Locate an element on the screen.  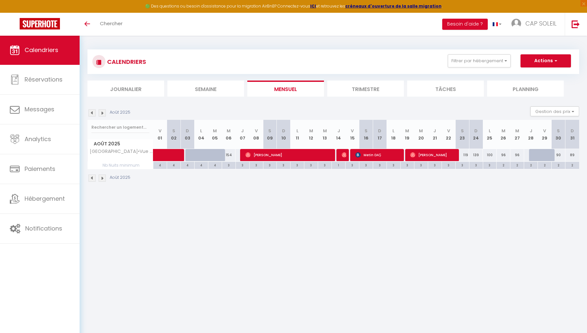
th: 07 is located at coordinates (242, 134).